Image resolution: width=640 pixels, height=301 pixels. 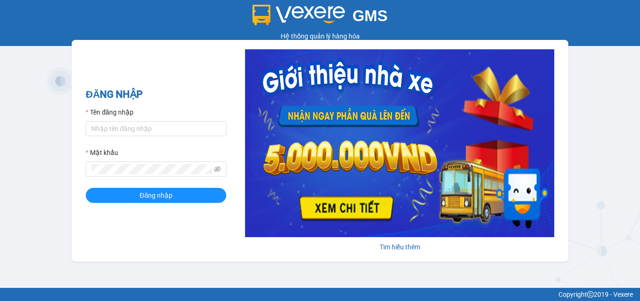 I want to click on input: Tên đăng nhập, so click(x=156, y=128).